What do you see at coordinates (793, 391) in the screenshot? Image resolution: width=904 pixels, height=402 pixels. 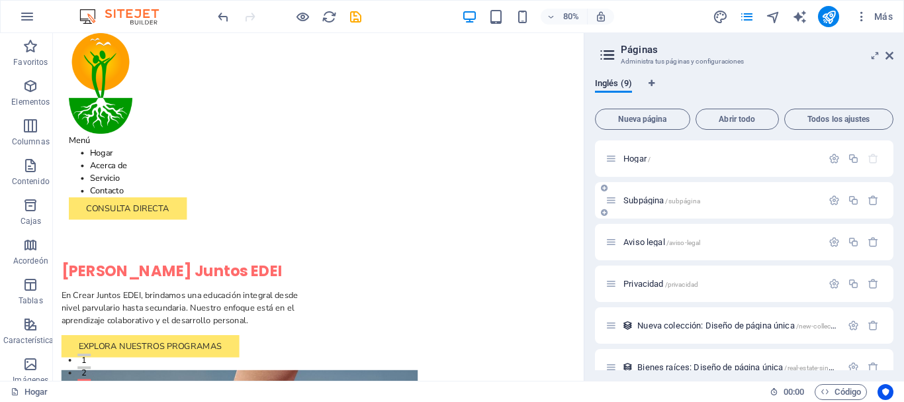 I see `font: 00:00` at bounding box center [793, 391].